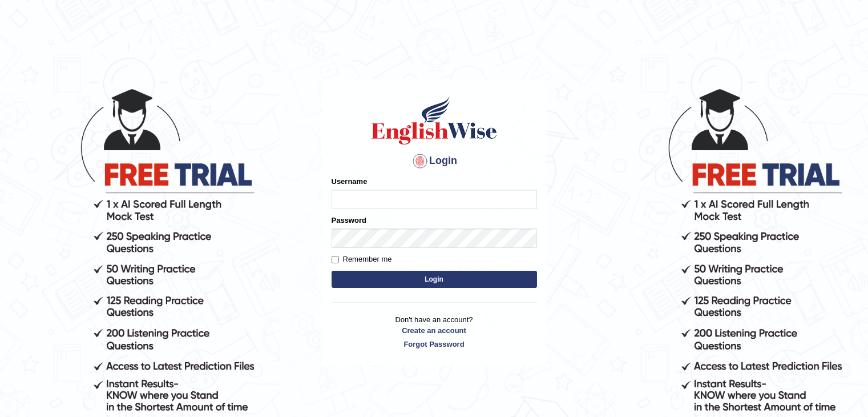 Image resolution: width=868 pixels, height=417 pixels. I want to click on h4: Login, so click(434, 161).